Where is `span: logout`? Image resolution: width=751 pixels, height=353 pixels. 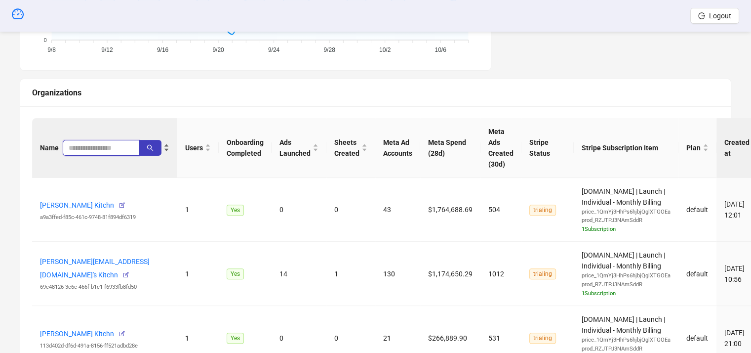
span: logout is located at coordinates (702, 16).